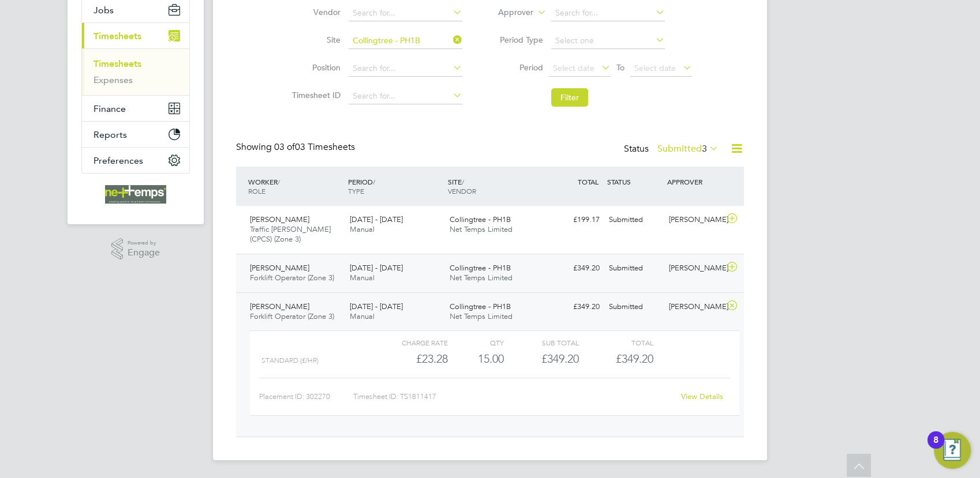  Describe the element at coordinates (608, 41) in the screenshot. I see `input: Select one` at that location.